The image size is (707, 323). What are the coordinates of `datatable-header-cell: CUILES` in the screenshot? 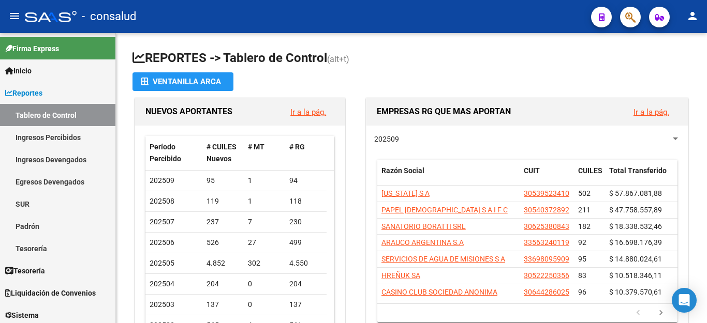 It's located at (589, 177).